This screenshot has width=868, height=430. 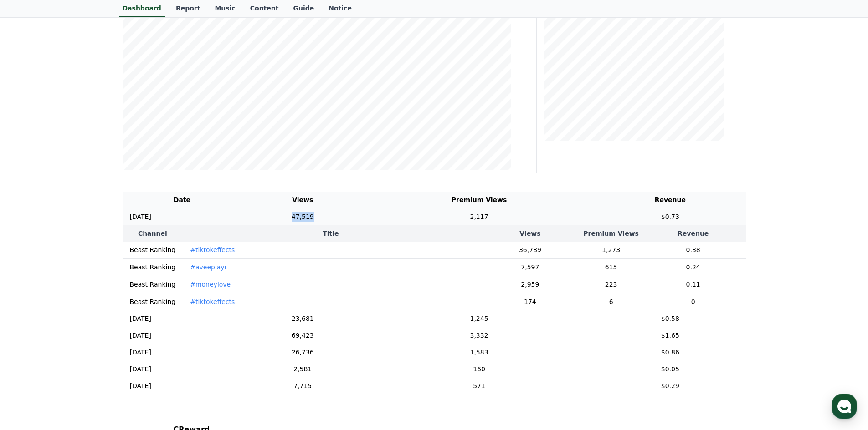 I want to click on td: 6, so click(x=611, y=302).